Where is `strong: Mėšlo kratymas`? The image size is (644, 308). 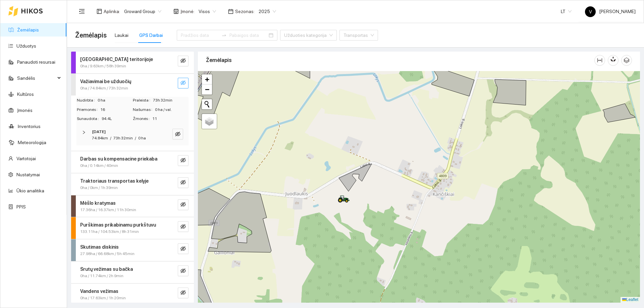 strong: Mėšlo kratymas is located at coordinates (98, 203).